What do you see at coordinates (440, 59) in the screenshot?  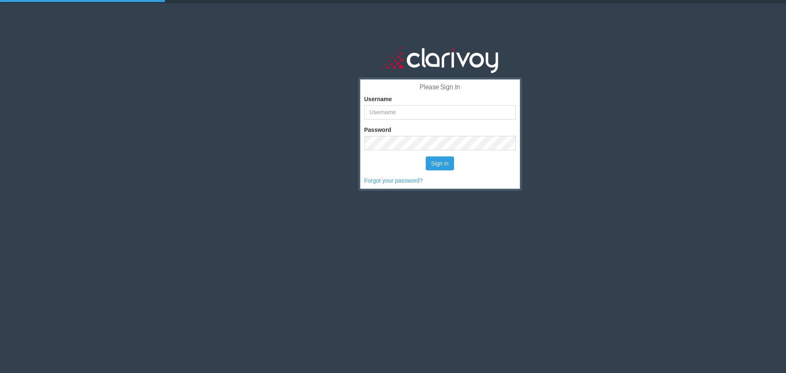 I see `img: clarivoy_whitetext_transbg.svg` at bounding box center [440, 59].